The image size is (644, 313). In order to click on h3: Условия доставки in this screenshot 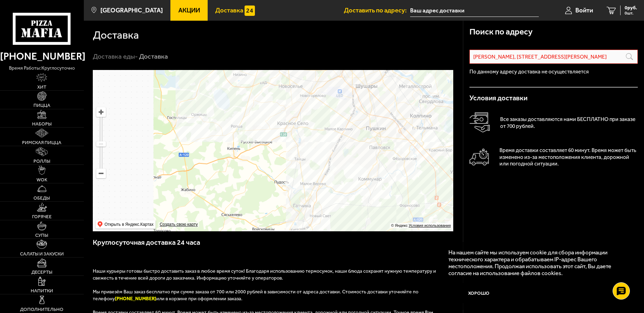, I will do `click(553, 98)`.